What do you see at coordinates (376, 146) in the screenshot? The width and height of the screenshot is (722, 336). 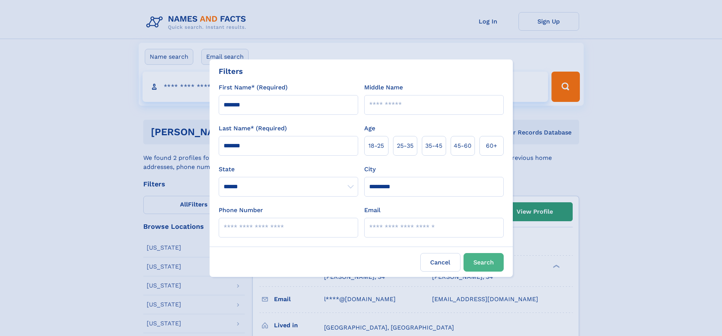 I see `span: 18‑25` at bounding box center [376, 146].